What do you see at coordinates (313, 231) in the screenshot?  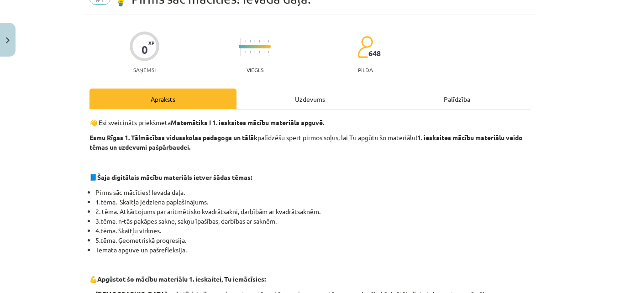 I see `li: 4.tēma. Skaitļu virknes.` at bounding box center [313, 231].